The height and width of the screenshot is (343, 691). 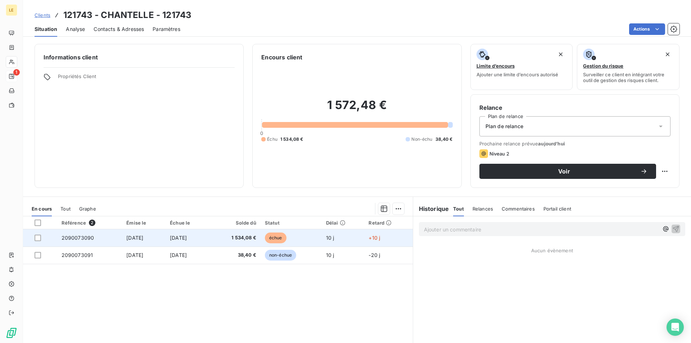 What do you see at coordinates (603, 66) in the screenshot?
I see `span: Gestion du risque` at bounding box center [603, 66].